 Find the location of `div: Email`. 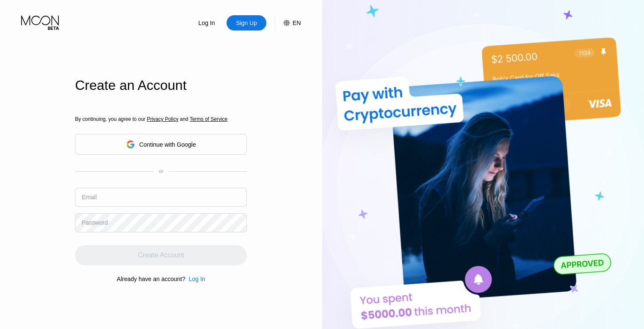

div: Email is located at coordinates (89, 197).